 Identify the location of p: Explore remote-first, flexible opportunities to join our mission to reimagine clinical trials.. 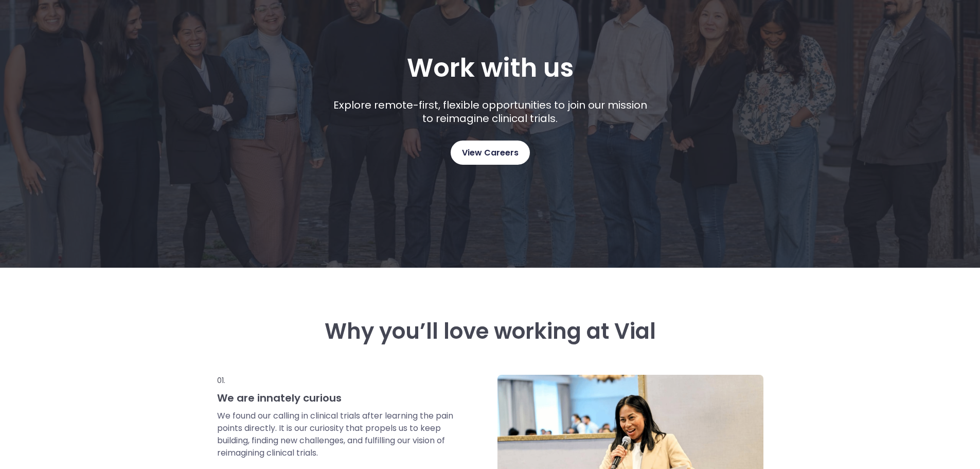
(490, 112).